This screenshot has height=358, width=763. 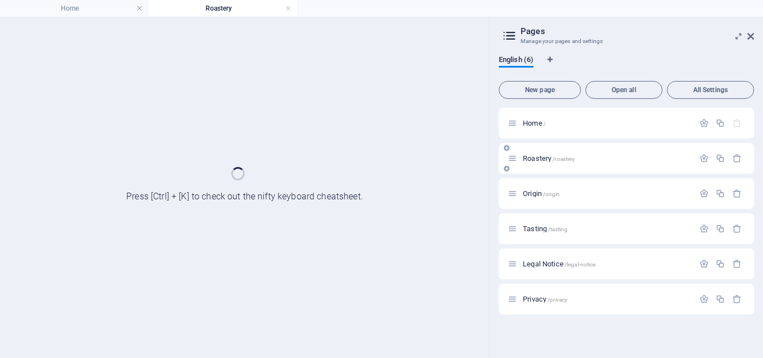 What do you see at coordinates (551, 194) in the screenshot?
I see `span: /origin` at bounding box center [551, 194].